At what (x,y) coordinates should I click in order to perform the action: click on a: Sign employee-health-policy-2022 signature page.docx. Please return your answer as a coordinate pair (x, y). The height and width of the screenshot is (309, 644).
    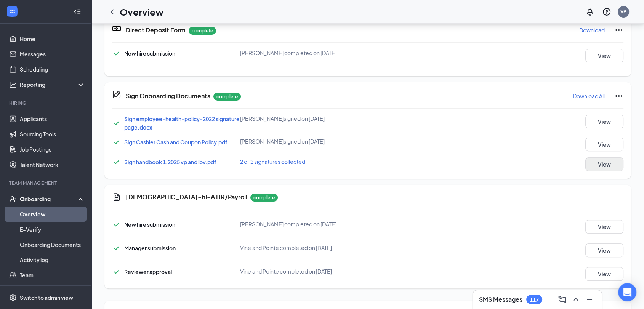
    Looking at the image, I should click on (182, 123).